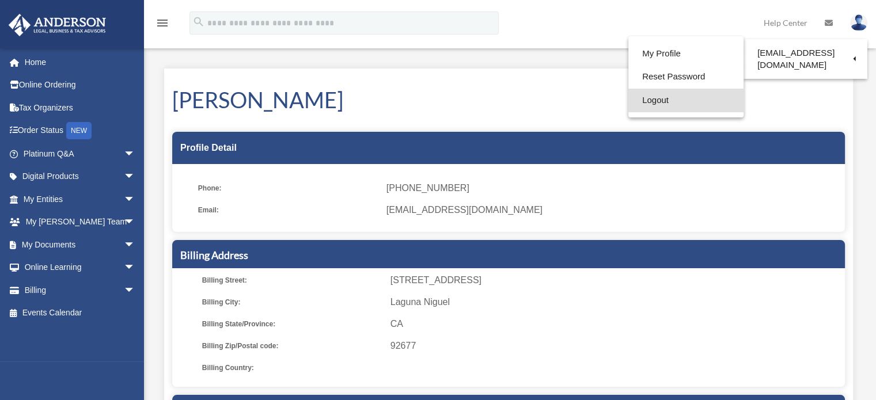 The image size is (876, 400). I want to click on a: Billingarrow_drop_down, so click(80, 290).